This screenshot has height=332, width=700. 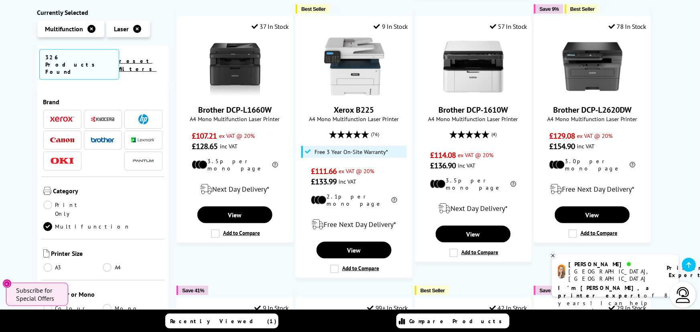 What do you see at coordinates (62, 160) in the screenshot?
I see `img: OKI` at bounding box center [62, 160].